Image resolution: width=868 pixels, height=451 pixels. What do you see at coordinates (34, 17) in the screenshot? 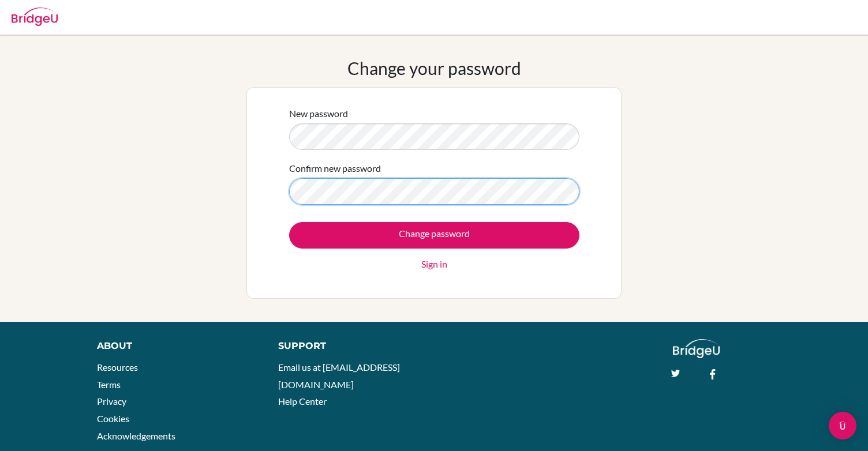
I see `img: Bridge-U` at bounding box center [34, 17].